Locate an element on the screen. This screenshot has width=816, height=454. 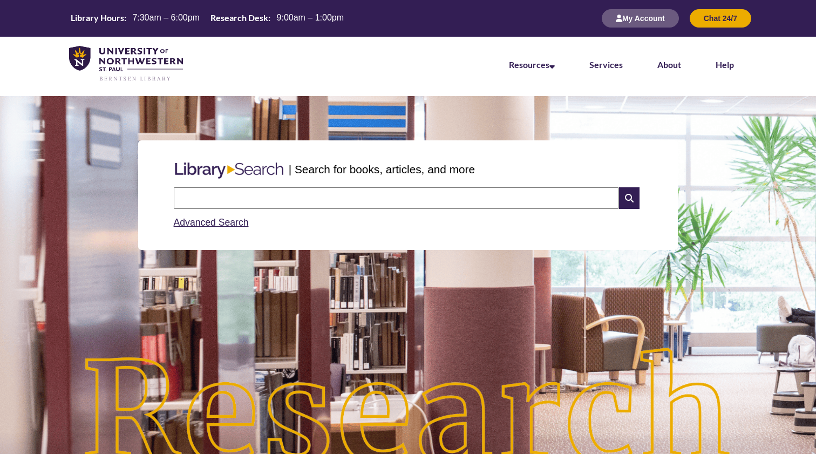
img: Libary Search is located at coordinates (229, 170).